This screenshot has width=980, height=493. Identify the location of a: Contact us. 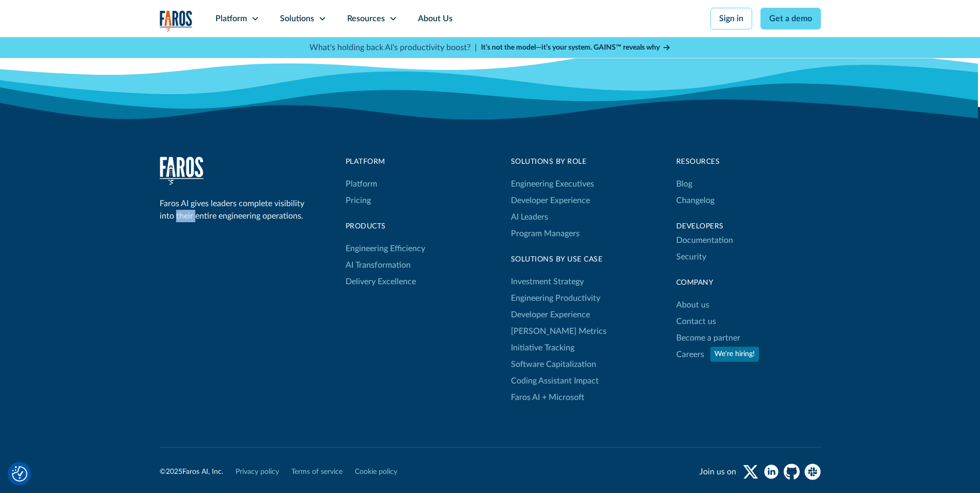
(696, 321).